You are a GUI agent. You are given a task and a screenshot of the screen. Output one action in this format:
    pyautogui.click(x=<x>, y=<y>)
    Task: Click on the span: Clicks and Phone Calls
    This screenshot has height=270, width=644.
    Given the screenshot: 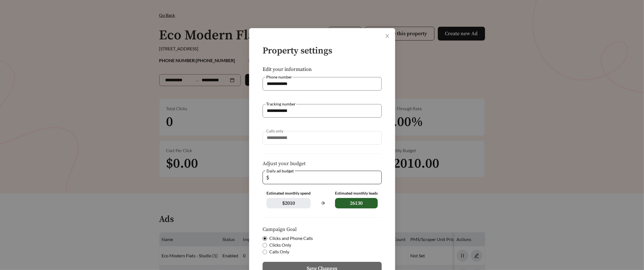 What is the action you would take?
    pyautogui.click(x=291, y=238)
    